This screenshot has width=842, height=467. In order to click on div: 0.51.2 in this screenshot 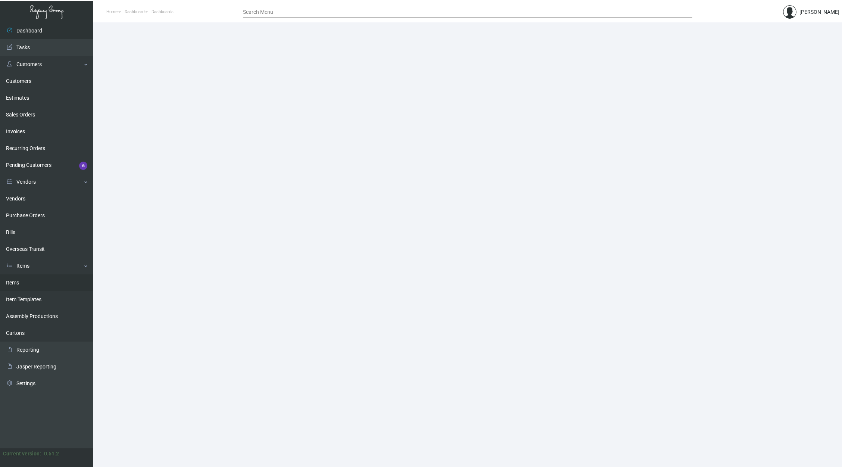, I will do `click(51, 453)`.